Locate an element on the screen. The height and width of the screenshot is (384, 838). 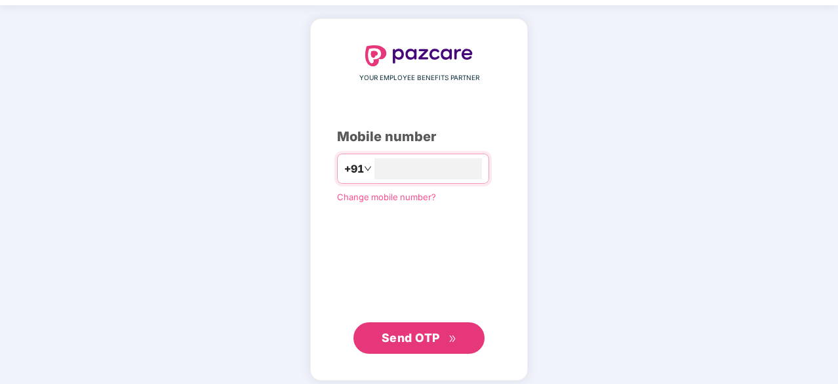
span: down is located at coordinates (368, 168).